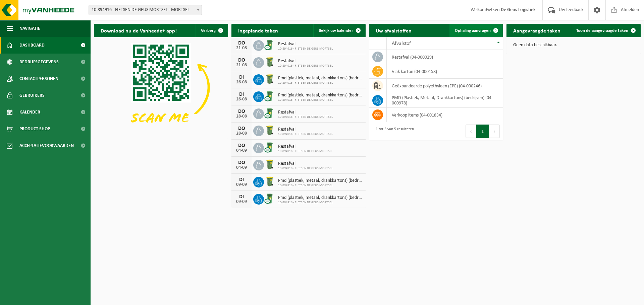  What do you see at coordinates (510, 9) in the screenshot?
I see `strong: Fietsen De Geus Logistiek` at bounding box center [510, 9].